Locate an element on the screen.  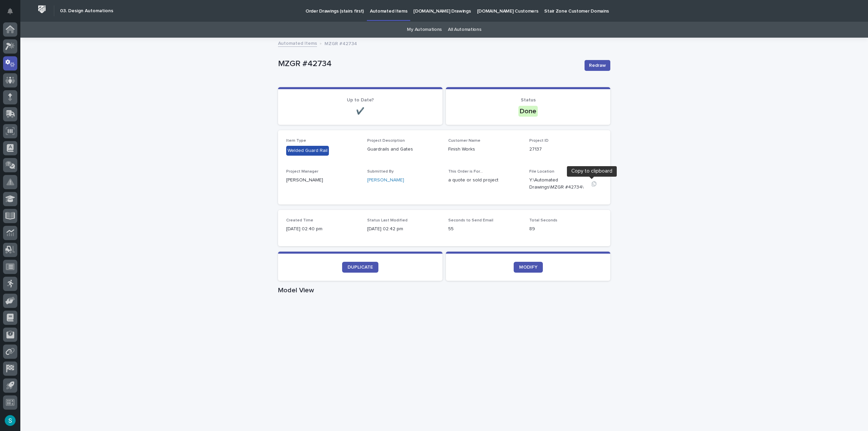
span: This Order is For... is located at coordinates (466, 171).